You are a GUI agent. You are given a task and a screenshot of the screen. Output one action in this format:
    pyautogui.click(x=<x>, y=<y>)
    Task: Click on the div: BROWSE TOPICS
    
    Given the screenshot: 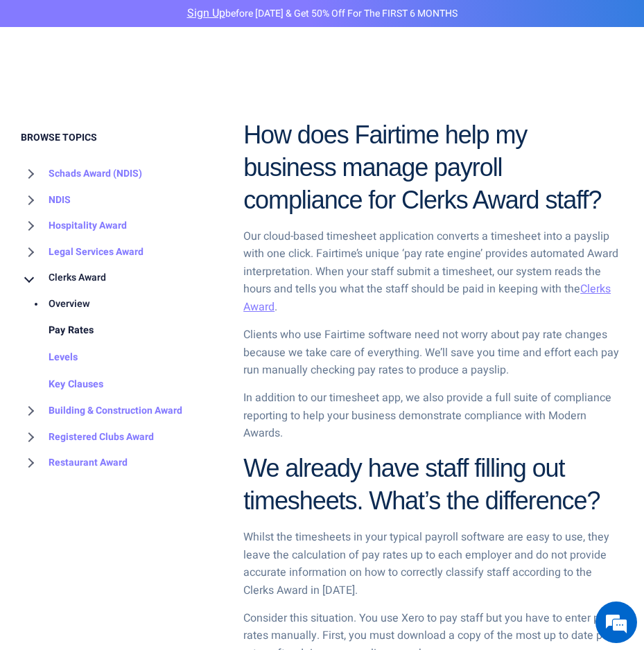 What is the action you would take?
    pyautogui.click(x=121, y=303)
    